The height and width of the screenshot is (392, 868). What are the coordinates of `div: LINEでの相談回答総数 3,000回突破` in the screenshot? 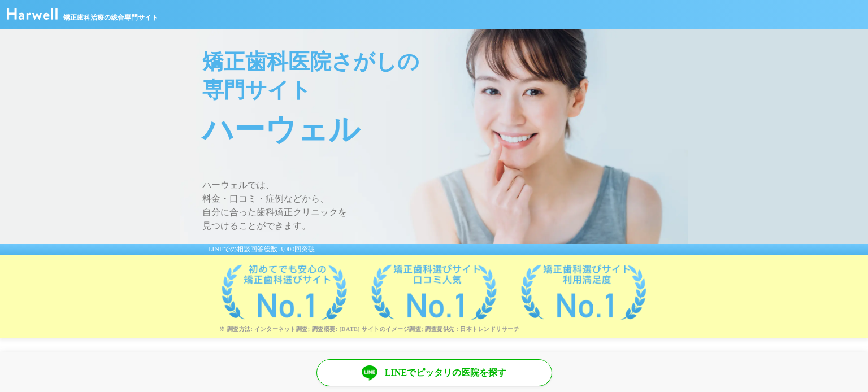 It's located at (434, 249).